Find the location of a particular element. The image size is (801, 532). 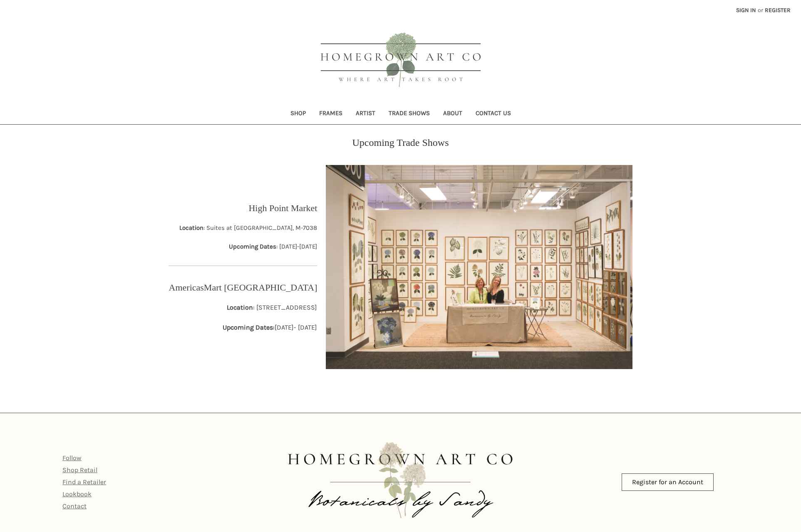

strong: Upcoming Dates is located at coordinates (253, 246).